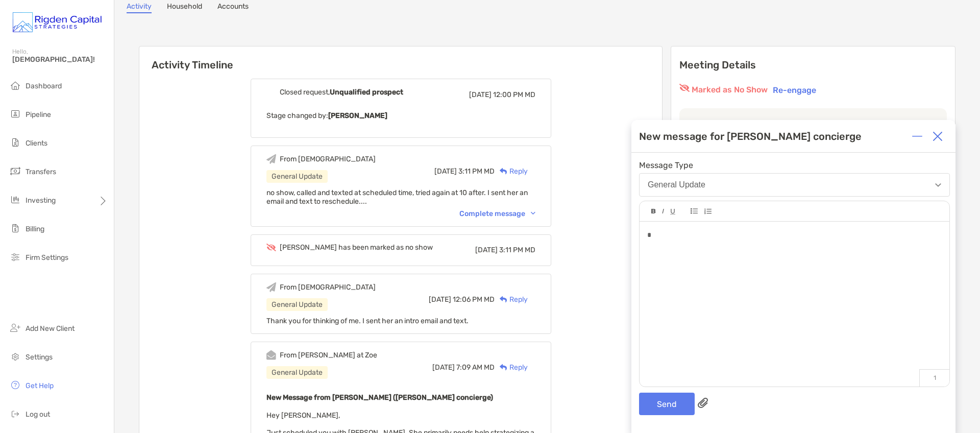 The width and height of the screenshot is (980, 433). I want to click on span: Get Help, so click(39, 385).